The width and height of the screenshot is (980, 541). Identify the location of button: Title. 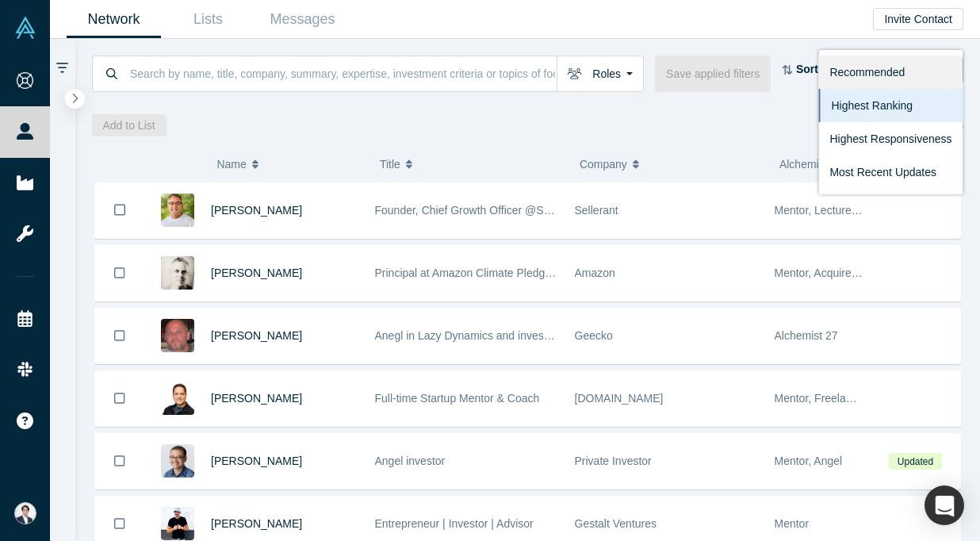
(471, 164).